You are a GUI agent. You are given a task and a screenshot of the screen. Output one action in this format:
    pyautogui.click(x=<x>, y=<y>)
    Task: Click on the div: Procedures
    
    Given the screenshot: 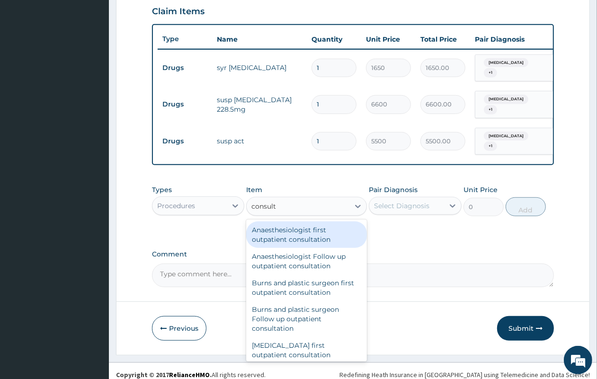 What is the action you would take?
    pyautogui.click(x=176, y=206)
    